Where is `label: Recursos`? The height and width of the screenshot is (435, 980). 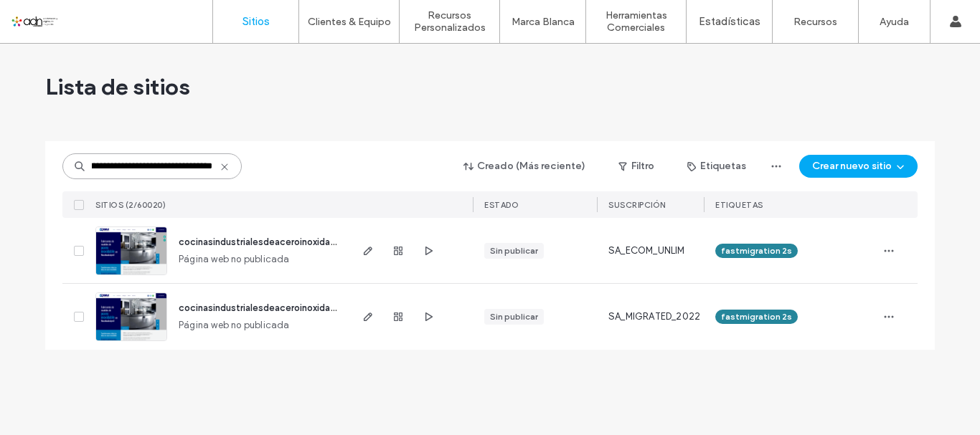 label: Recursos is located at coordinates (815, 21).